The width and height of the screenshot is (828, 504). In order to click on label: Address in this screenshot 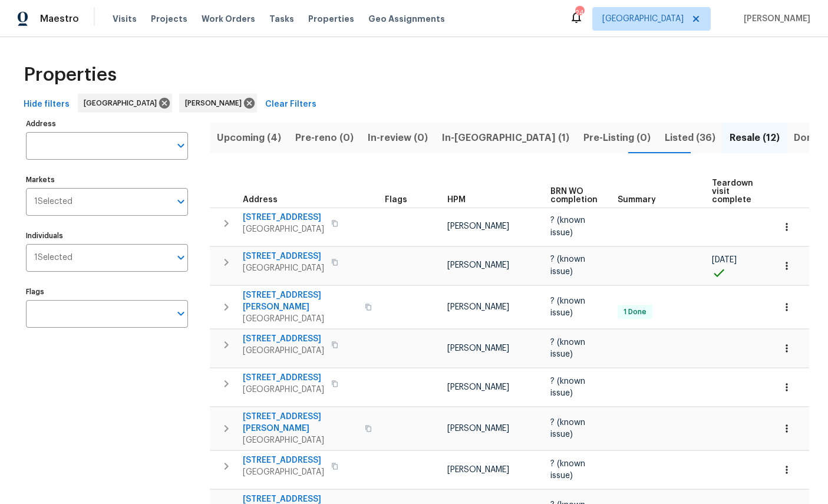, I will do `click(107, 124)`.